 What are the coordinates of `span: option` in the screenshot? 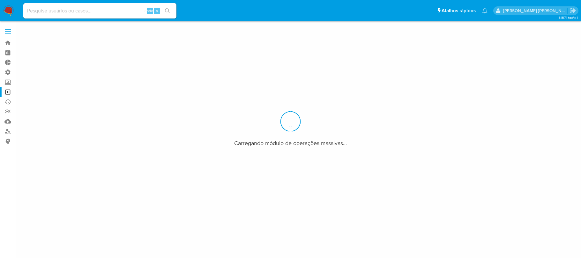 It's located at (150, 11).